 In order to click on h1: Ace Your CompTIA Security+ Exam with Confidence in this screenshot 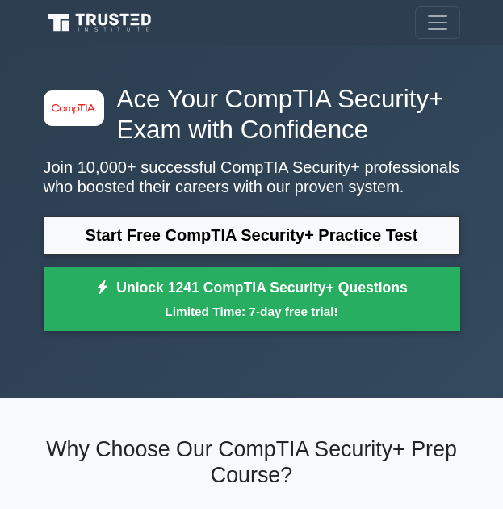, I will do `click(252, 114)`.